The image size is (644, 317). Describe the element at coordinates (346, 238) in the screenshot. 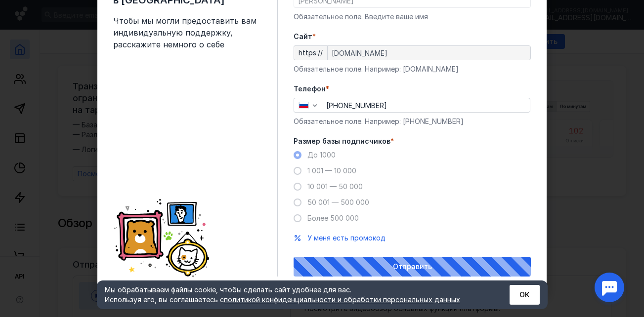

I see `button: У меня есть промокод` at that location.